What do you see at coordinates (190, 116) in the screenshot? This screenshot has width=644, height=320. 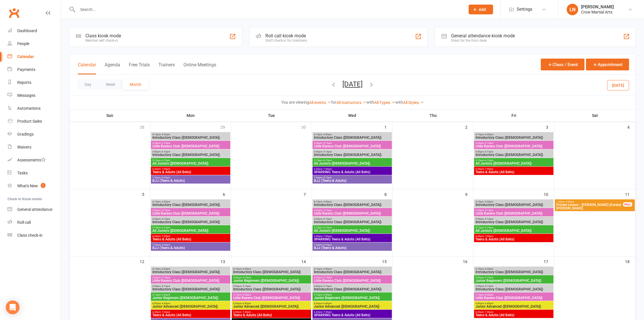 I see `th: Mon` at bounding box center [190, 116].